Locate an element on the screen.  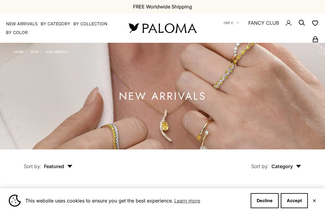
span: GBP £ is located at coordinates (228, 23).